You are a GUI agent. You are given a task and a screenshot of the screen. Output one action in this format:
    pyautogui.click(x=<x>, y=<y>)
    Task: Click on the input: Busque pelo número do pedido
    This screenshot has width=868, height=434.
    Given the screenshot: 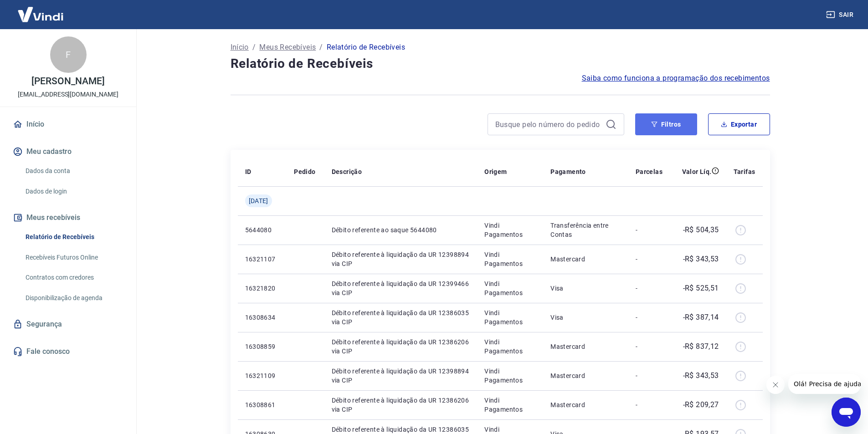 What is the action you would take?
    pyautogui.click(x=548, y=125)
    